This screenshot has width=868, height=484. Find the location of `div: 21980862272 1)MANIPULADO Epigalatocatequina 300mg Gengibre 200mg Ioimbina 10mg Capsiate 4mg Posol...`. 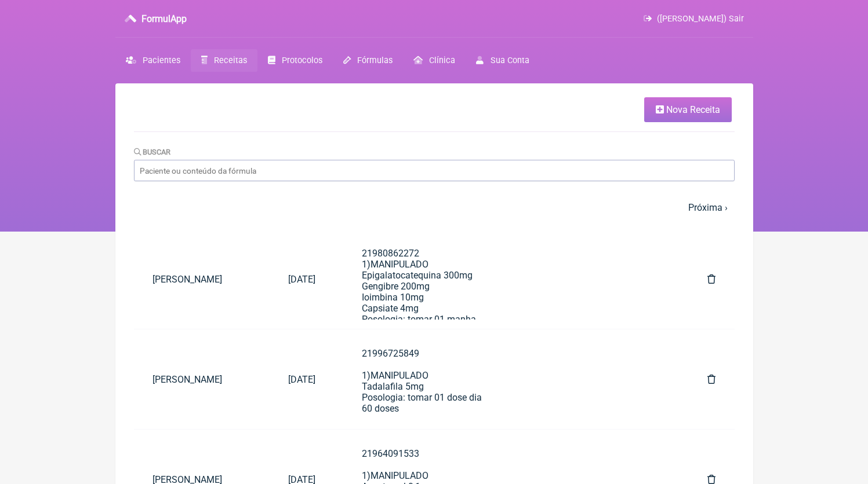

div: 21980862272 1)MANIPULADO Epigalatocatequina 300mg Gengibre 200mg Ioimbina 10mg Capsiate 4mg Posol... is located at coordinates (511, 341).